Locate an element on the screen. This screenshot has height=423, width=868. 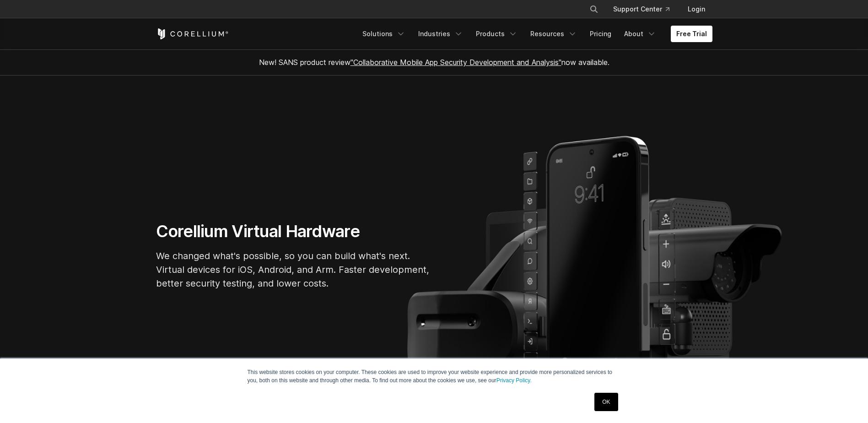
button: Search is located at coordinates (594, 9).